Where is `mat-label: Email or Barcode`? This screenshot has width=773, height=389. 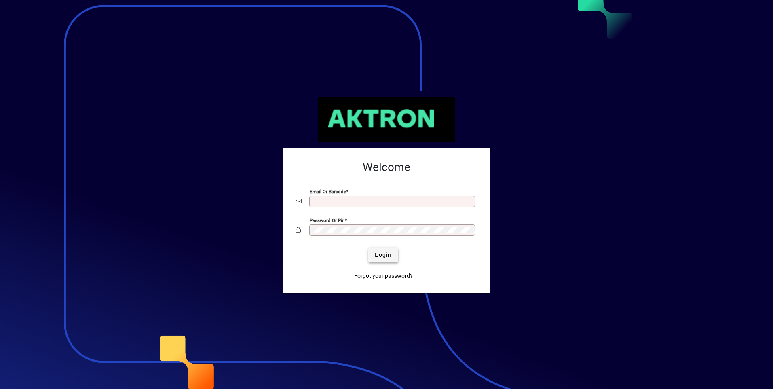
mat-label: Email or Barcode is located at coordinates (328, 191).